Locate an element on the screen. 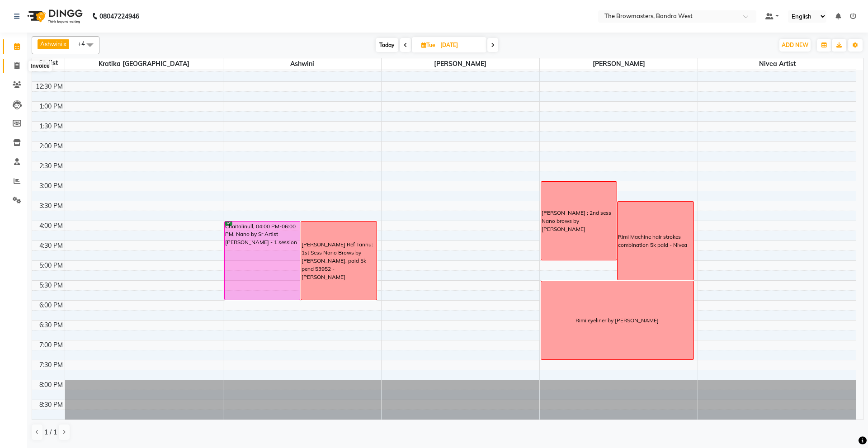  span: Nivea Artist is located at coordinates (777, 64).